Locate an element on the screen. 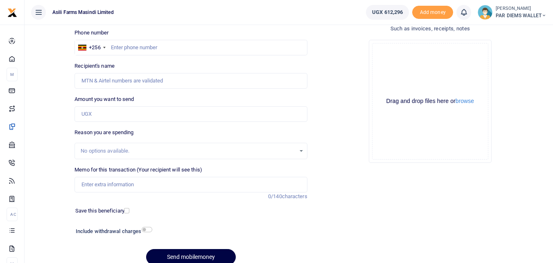 The image size is (553, 263). a: UGX 612,296 is located at coordinates (387, 12).